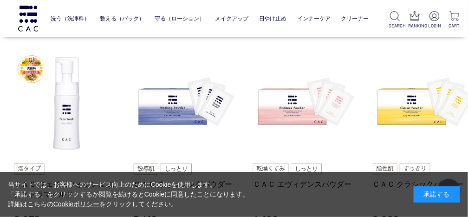  What do you see at coordinates (270, 169) in the screenshot?
I see `img: 乾燥くすみ` at bounding box center [270, 169].